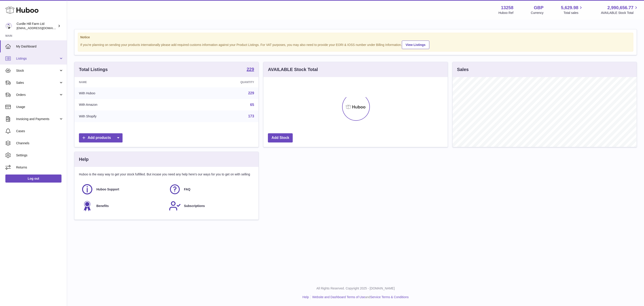 This screenshot has width=644, height=306. I want to click on span: Channels, so click(40, 143).